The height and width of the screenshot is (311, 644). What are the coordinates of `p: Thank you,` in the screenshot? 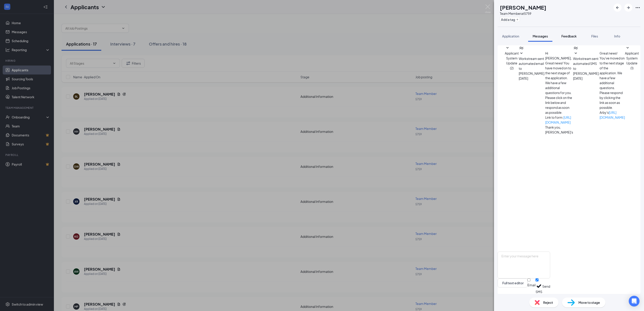 It's located at (559, 127).